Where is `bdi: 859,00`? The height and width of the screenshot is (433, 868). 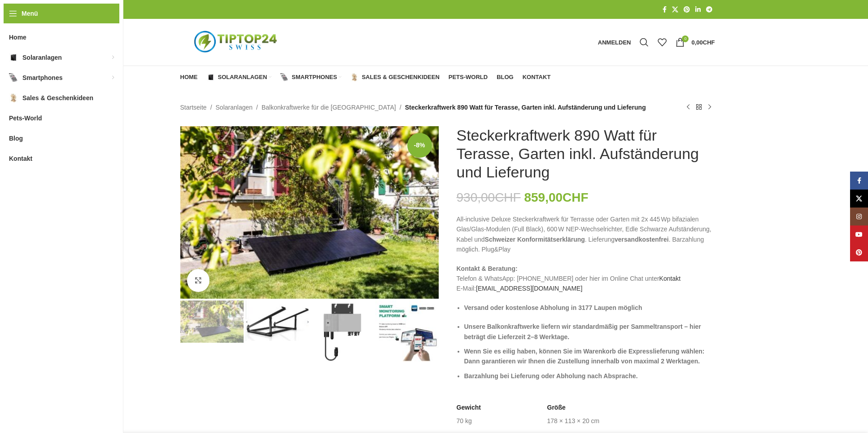
bdi: 859,00 is located at coordinates (556, 197).